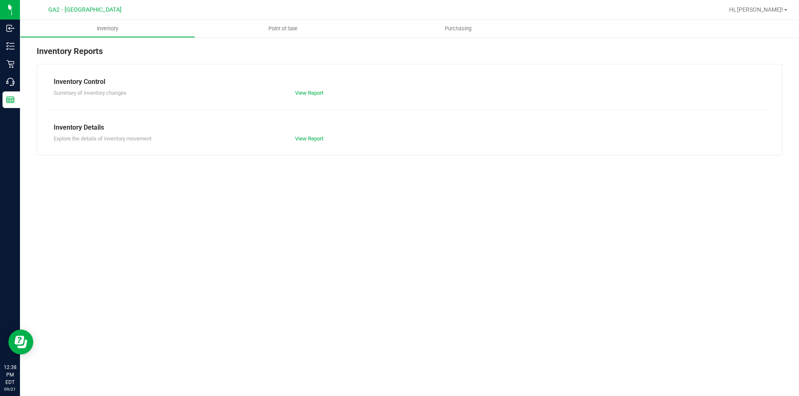  What do you see at coordinates (282, 29) in the screenshot?
I see `a: Point of Sale` at bounding box center [282, 29].